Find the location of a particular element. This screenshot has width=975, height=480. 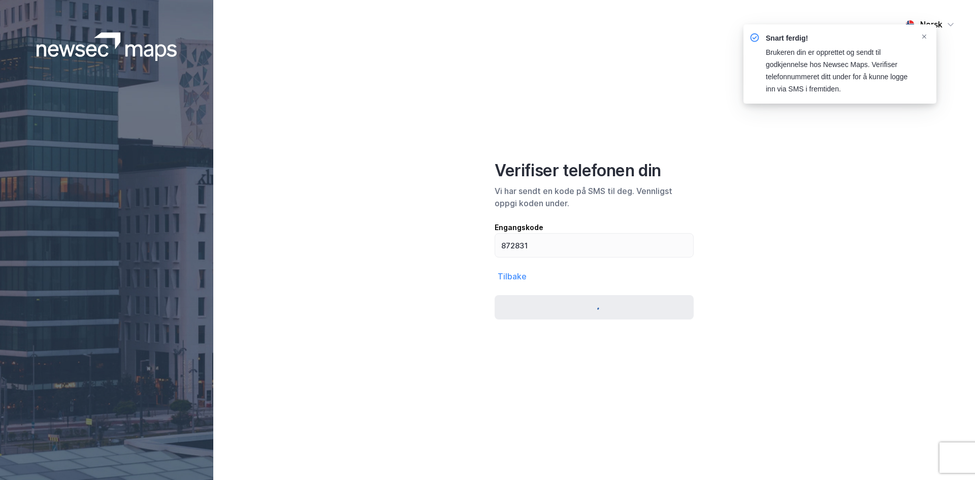

div: Norsk is located at coordinates (932, 24).